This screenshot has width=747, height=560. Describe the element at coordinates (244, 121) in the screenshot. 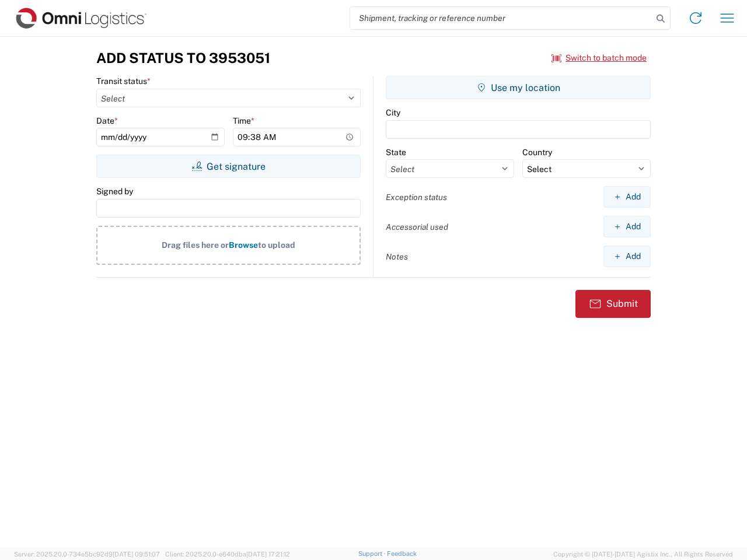

I see `label: Time` at that location.